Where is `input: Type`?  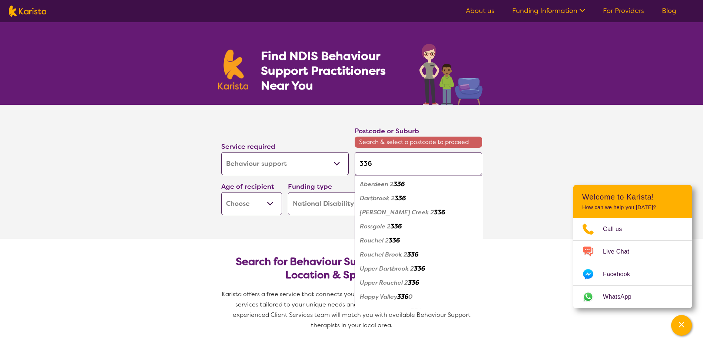
input: Type is located at coordinates (418, 164).